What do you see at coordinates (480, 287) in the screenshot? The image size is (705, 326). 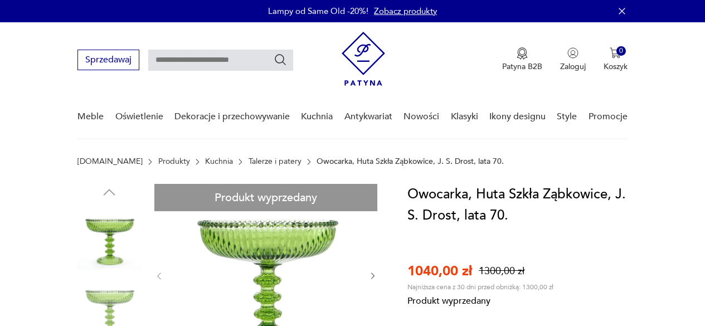 I see `p: Najniższa cena z 30 dni przed obniżką: 1300,00 zł` at bounding box center [480, 287].